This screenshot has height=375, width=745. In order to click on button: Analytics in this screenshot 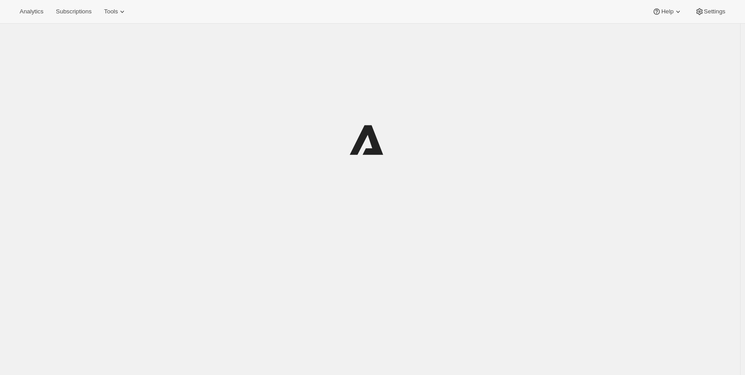, I will do `click(31, 12)`.